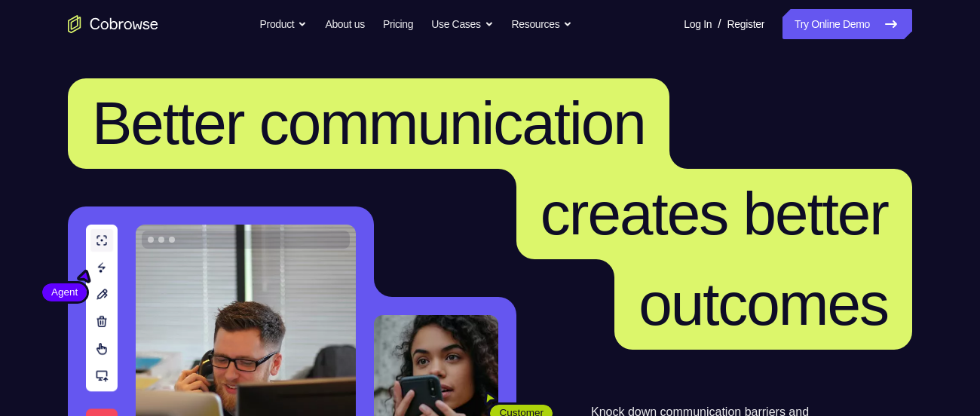 This screenshot has width=980, height=416. I want to click on a: Pricing, so click(398, 24).